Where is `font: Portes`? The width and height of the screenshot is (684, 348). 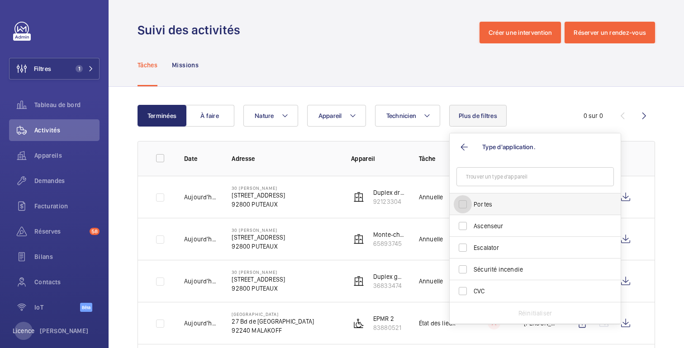 font: Portes is located at coordinates (482, 204).